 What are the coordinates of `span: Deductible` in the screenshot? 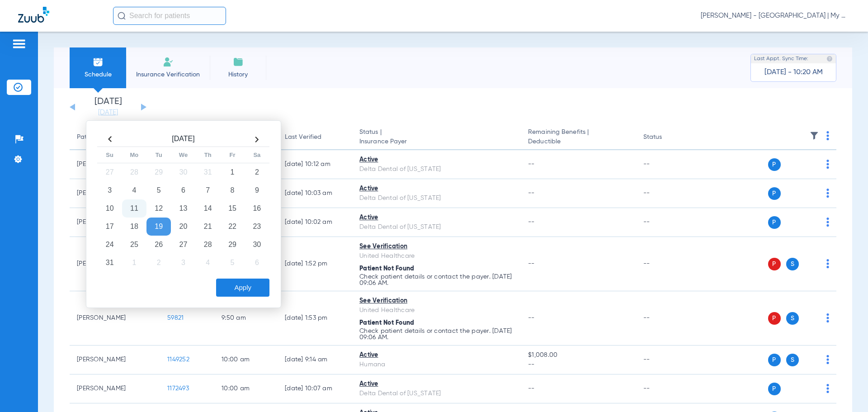 It's located at (578, 141).